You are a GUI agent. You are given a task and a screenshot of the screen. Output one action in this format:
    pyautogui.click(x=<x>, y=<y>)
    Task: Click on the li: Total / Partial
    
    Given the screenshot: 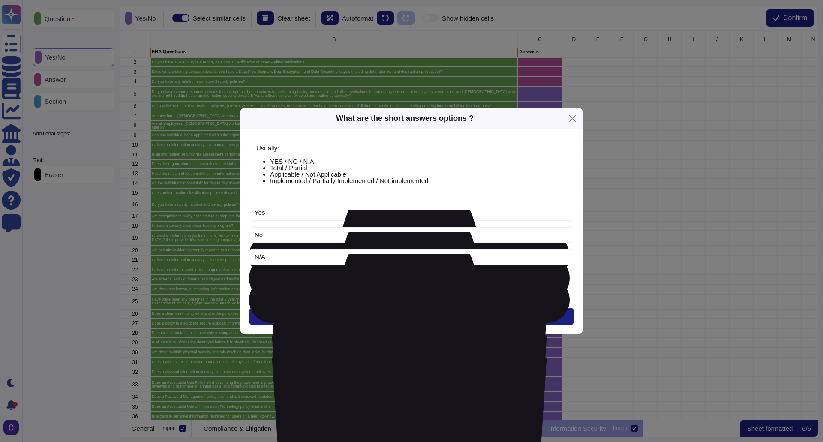 What is the action you would take?
    pyautogui.click(x=418, y=168)
    